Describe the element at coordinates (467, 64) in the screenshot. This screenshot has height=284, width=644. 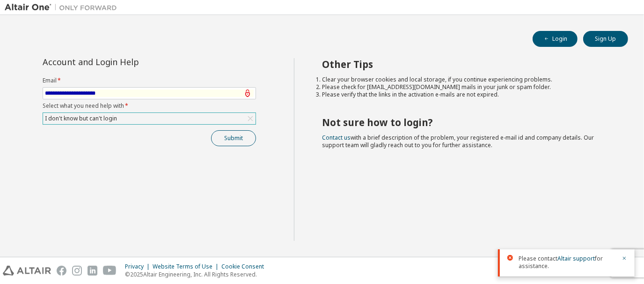
I see `h2: Other Tips` at that location.